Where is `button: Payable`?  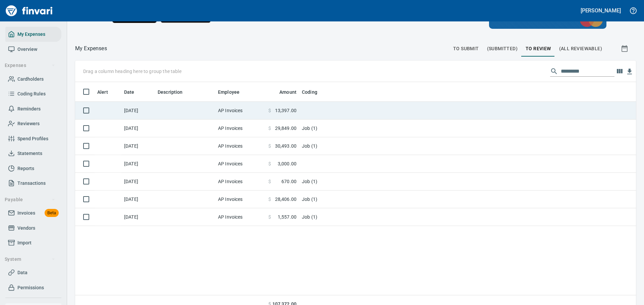
button: Payable is located at coordinates (30, 200).